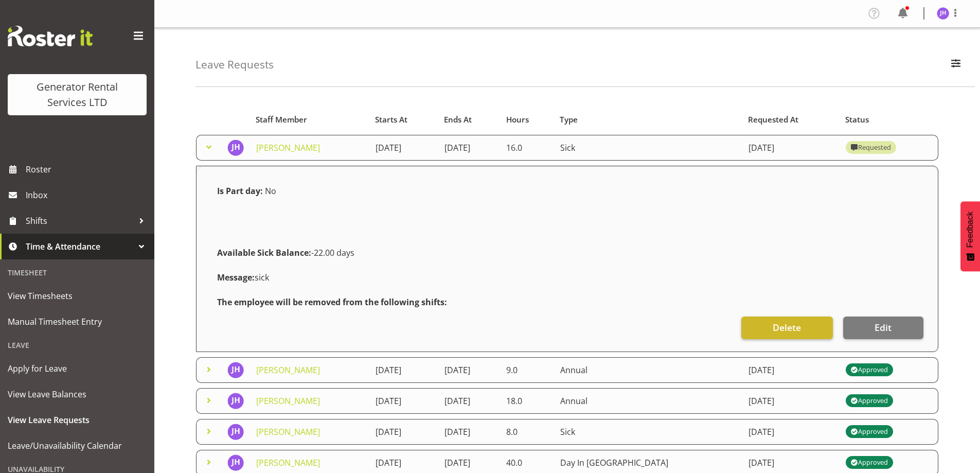 This screenshot has width=980, height=473. What do you see at coordinates (264, 253) in the screenshot?
I see `strong: Available Sick Balance:` at bounding box center [264, 253].